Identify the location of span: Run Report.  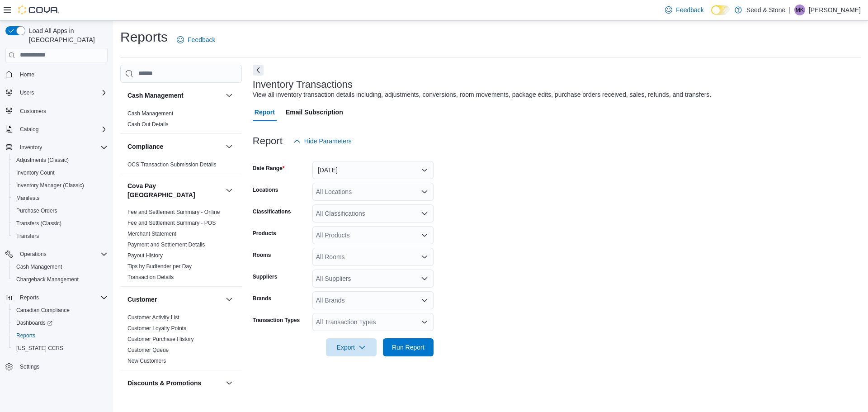
(408, 348).